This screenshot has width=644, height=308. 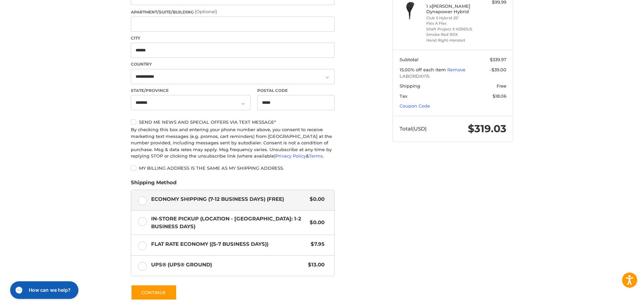 What do you see at coordinates (403, 96) in the screenshot?
I see `span: Tax` at bounding box center [403, 96].